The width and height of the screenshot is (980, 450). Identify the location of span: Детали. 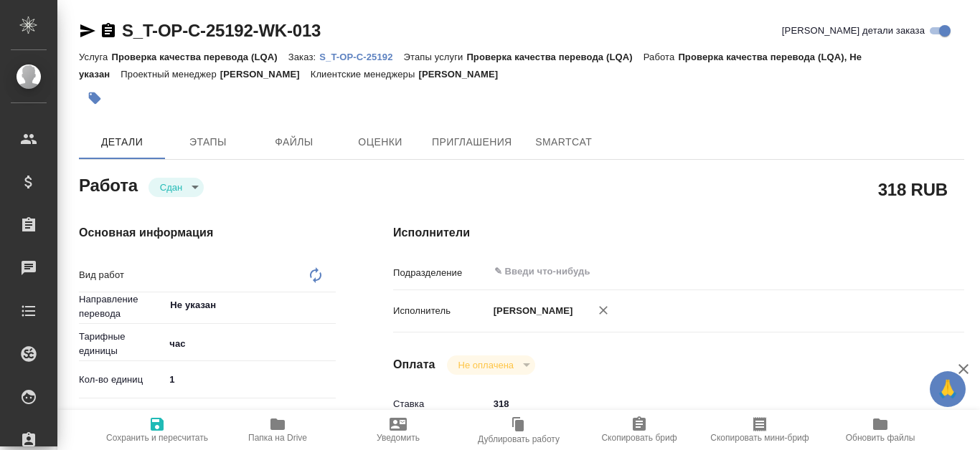
(122, 142).